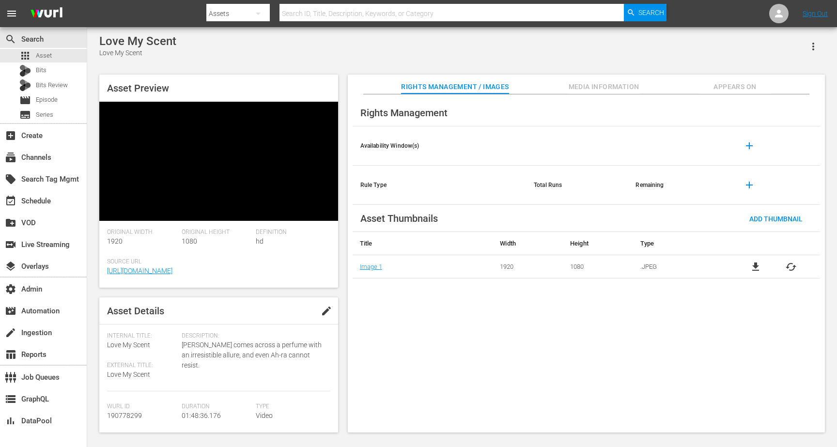 This screenshot has height=447, width=837. I want to click on th: Width, so click(528, 244).